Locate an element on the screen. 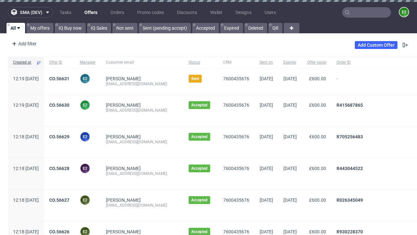 Image resolution: width=417 pixels, height=235 pixels. a: Add Custom Offer is located at coordinates (376, 45).